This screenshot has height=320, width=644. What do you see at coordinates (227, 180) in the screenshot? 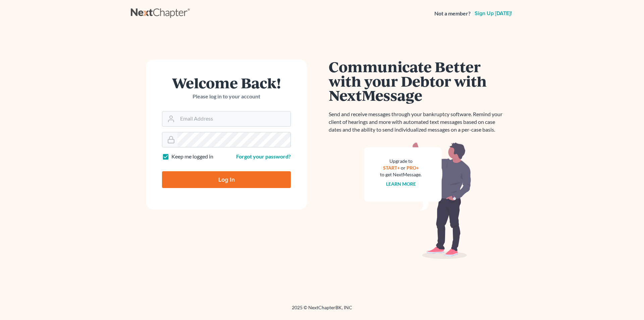
I see `input: Log In` at bounding box center [227, 180].